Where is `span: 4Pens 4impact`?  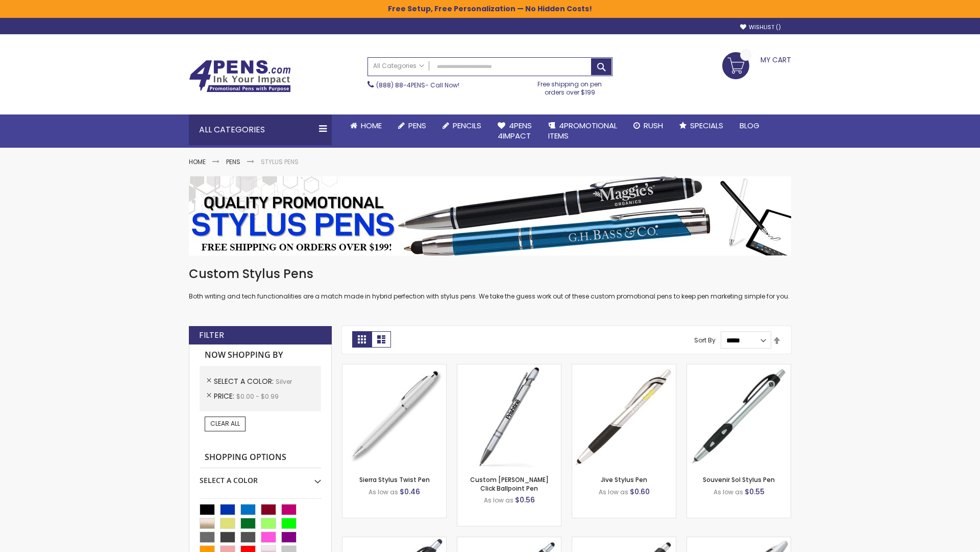
span: 4Pens 4impact is located at coordinates (515, 131).